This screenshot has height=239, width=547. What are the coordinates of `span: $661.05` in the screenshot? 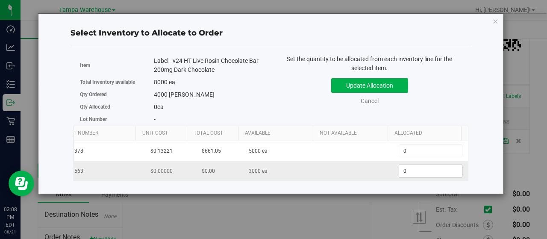 It's located at (211, 151).